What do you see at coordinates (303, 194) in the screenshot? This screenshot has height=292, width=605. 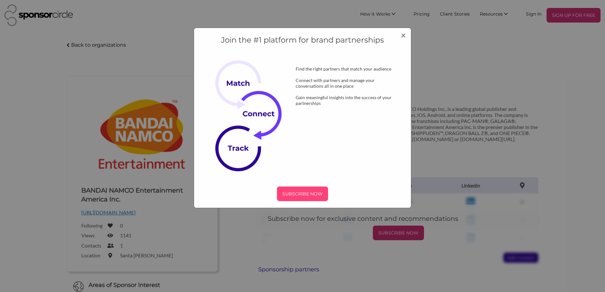 I see `a: SUBSCRIBE NOW` at bounding box center [303, 194].